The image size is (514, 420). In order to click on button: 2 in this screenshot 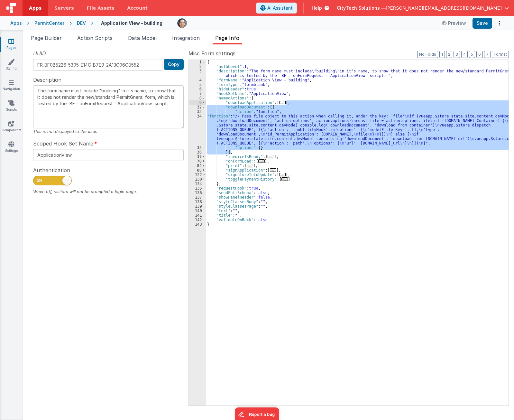, I will do `click(449, 55)`.